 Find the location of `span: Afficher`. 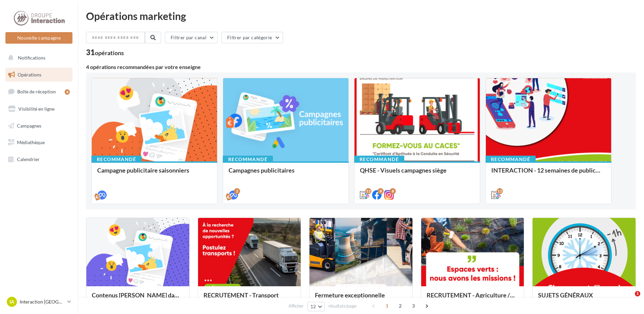

span: Afficher is located at coordinates (296, 306).